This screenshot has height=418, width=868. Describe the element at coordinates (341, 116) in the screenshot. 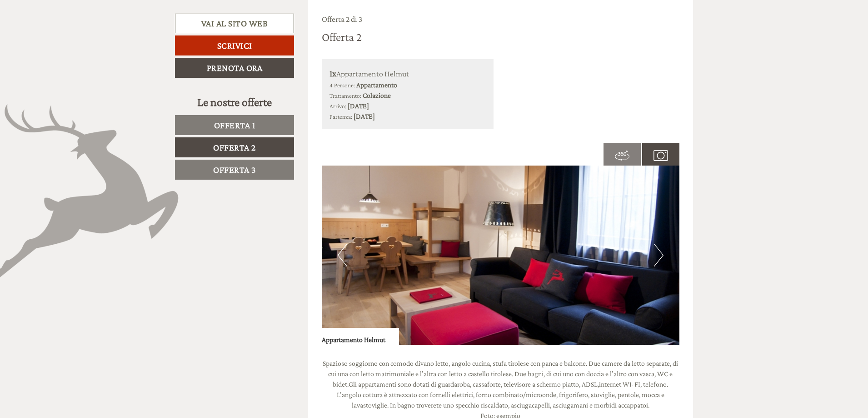

I see `small: Partenza:` at that location.